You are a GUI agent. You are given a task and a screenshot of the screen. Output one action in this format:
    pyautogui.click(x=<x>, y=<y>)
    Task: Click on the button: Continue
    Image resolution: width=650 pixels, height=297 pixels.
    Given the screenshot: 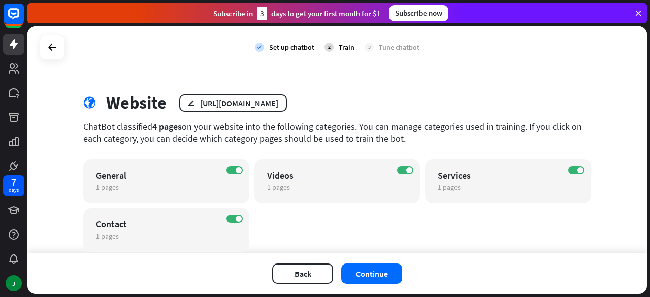 What is the action you would take?
    pyautogui.click(x=372, y=274)
    